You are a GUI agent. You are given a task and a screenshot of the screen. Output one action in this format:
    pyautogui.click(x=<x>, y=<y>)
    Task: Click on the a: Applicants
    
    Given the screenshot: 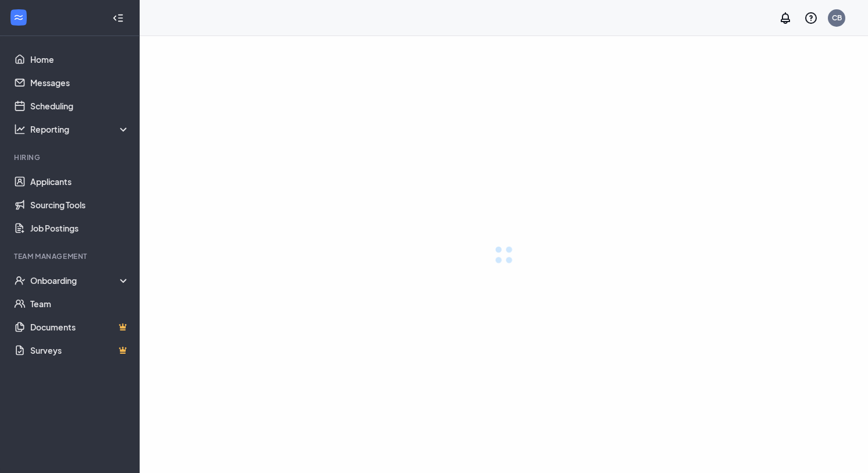 What is the action you would take?
    pyautogui.click(x=80, y=182)
    